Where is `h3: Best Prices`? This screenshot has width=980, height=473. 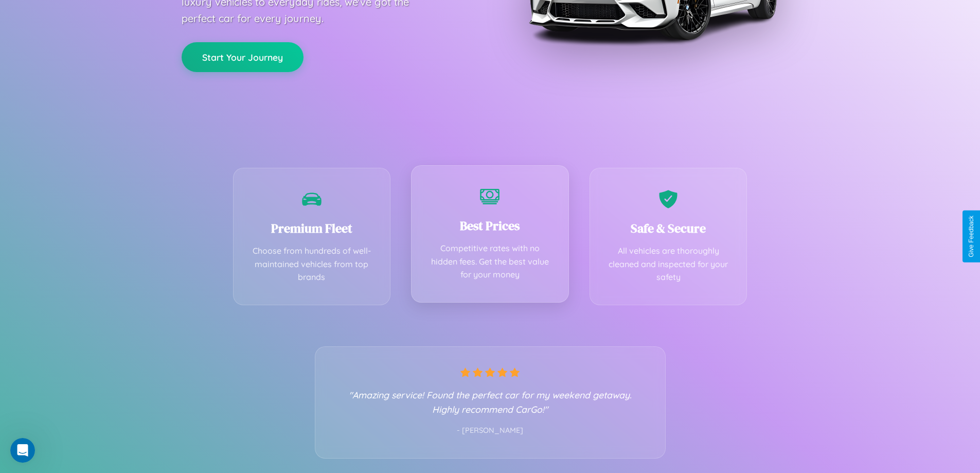
h3: Best Prices is located at coordinates (490, 225).